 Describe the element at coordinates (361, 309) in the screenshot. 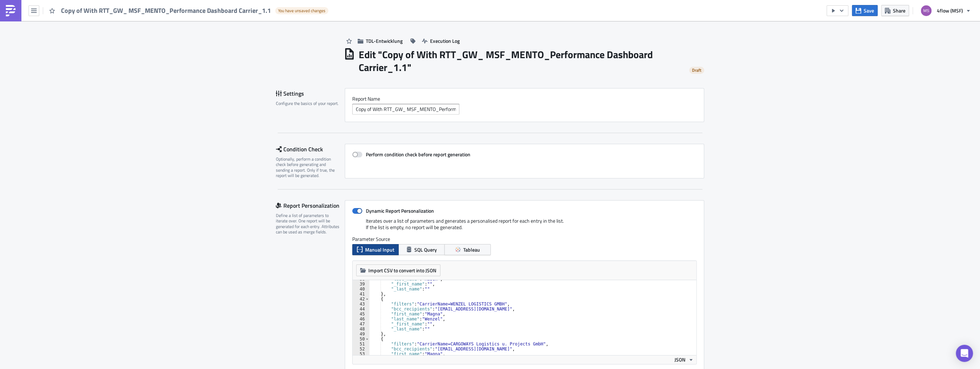

I see `div: 44` at that location.